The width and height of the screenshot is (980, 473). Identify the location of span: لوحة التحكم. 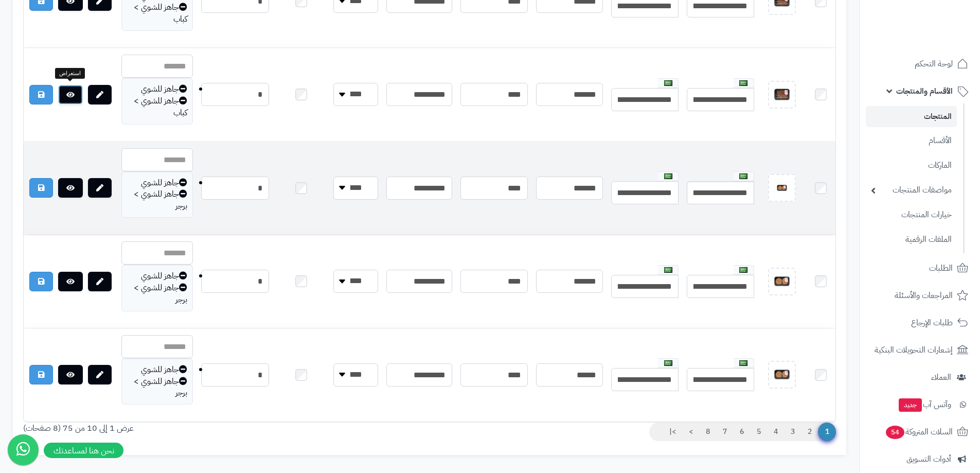
(934, 64).